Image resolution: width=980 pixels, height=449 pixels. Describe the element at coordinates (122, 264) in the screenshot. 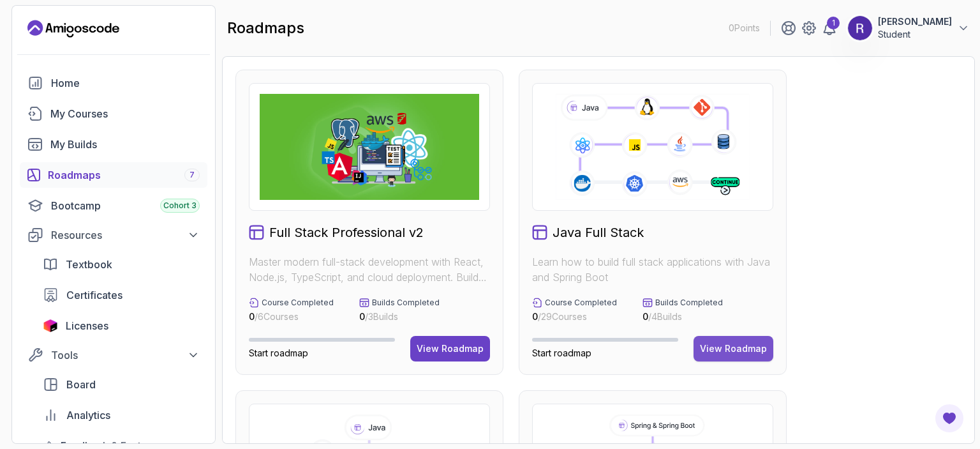

I see `a: textbook` at that location.